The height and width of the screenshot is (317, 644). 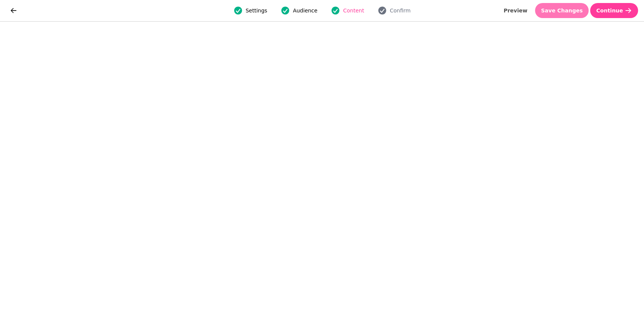 What do you see at coordinates (305, 11) in the screenshot?
I see `span: Audience` at bounding box center [305, 11].